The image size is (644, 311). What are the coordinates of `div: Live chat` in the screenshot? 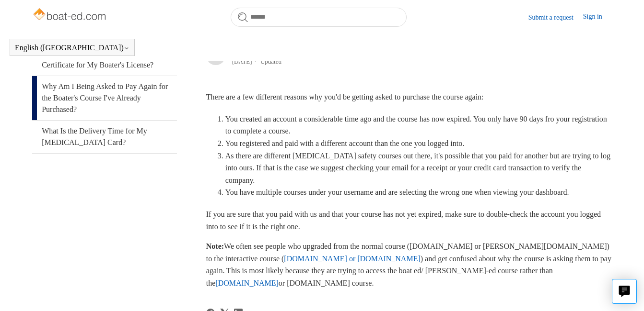 It's located at (625, 292).